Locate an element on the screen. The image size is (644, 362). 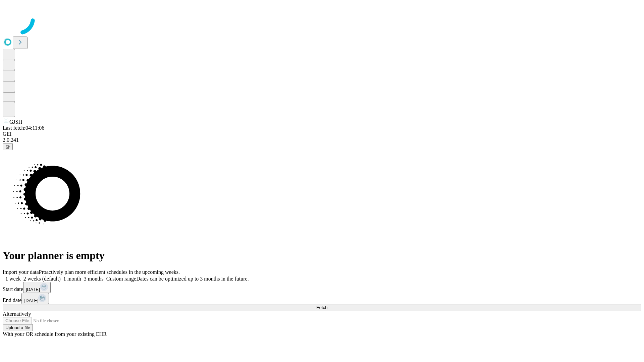
span: Custom range is located at coordinates (121, 279).